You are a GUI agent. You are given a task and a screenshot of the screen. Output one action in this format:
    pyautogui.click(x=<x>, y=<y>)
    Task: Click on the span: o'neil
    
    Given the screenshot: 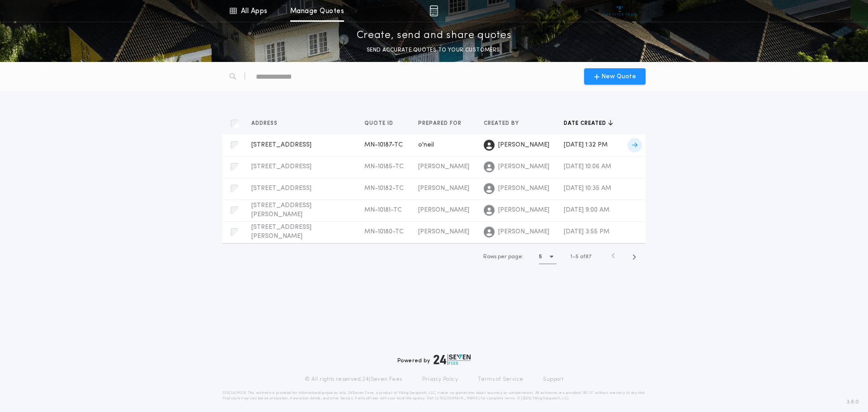 What is the action you would take?
    pyautogui.click(x=426, y=145)
    